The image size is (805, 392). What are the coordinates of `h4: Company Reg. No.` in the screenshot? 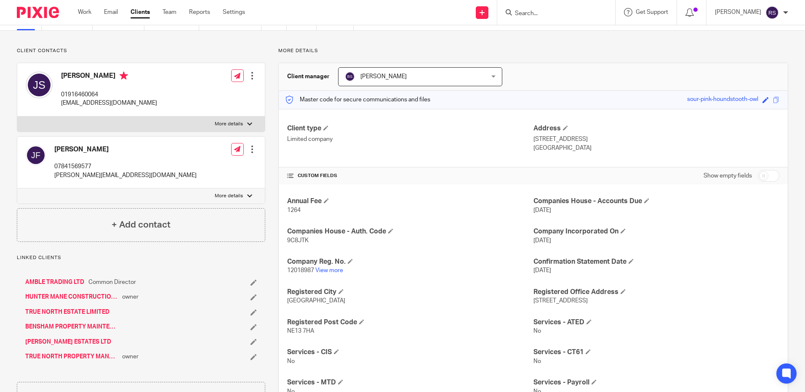 It's located at (410, 262).